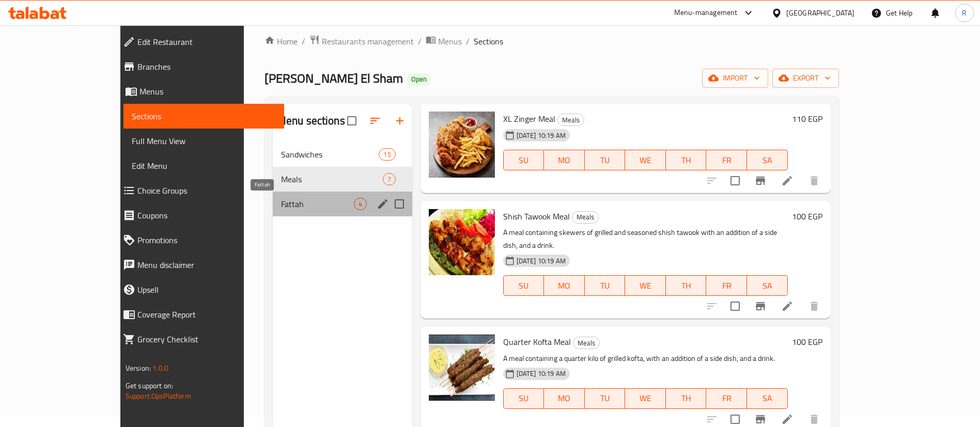  What do you see at coordinates (605, 160) in the screenshot?
I see `button: TU` at bounding box center [605, 160].